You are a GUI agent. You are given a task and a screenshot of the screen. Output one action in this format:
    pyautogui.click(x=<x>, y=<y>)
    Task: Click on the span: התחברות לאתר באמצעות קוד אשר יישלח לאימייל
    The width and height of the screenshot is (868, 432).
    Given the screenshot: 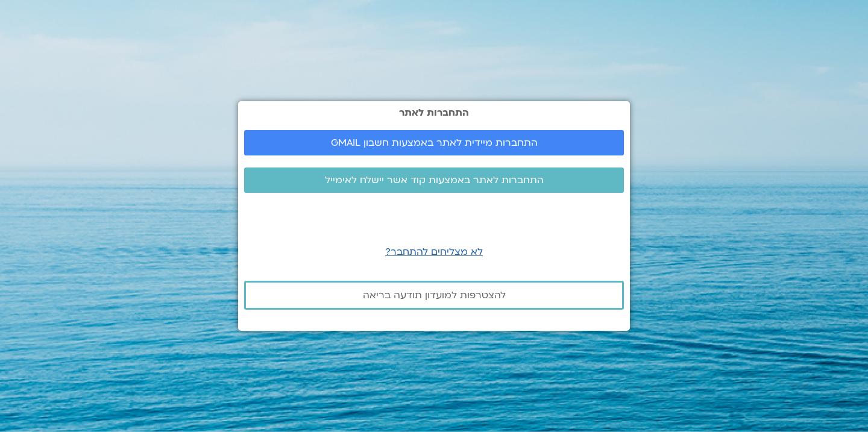 What is the action you would take?
    pyautogui.click(x=434, y=180)
    